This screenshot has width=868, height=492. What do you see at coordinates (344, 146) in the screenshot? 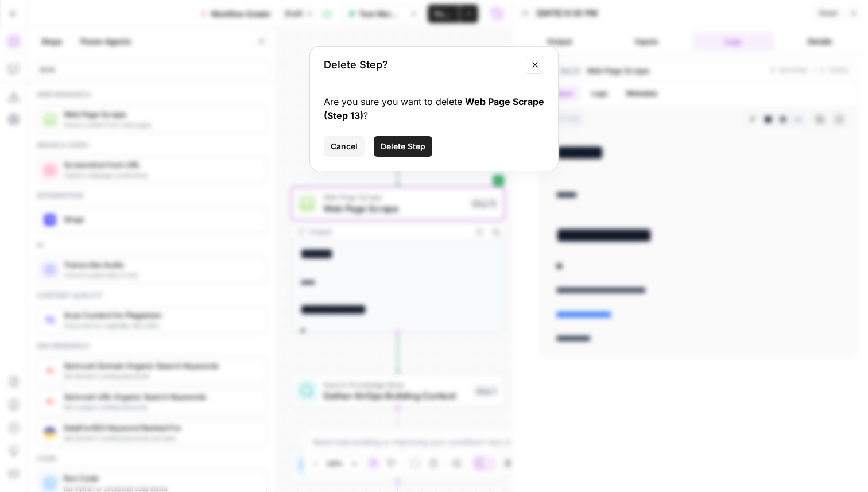
I see `button: Cancel` at bounding box center [344, 146].